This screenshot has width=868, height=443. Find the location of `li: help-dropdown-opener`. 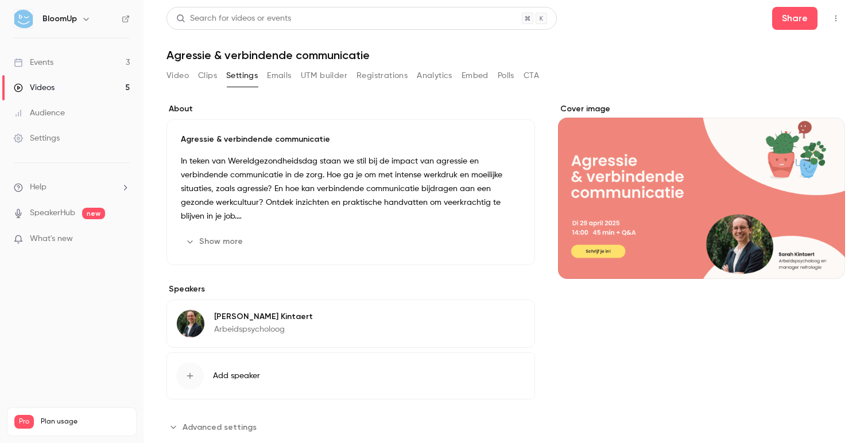

li: help-dropdown-opener is located at coordinates (72, 187).